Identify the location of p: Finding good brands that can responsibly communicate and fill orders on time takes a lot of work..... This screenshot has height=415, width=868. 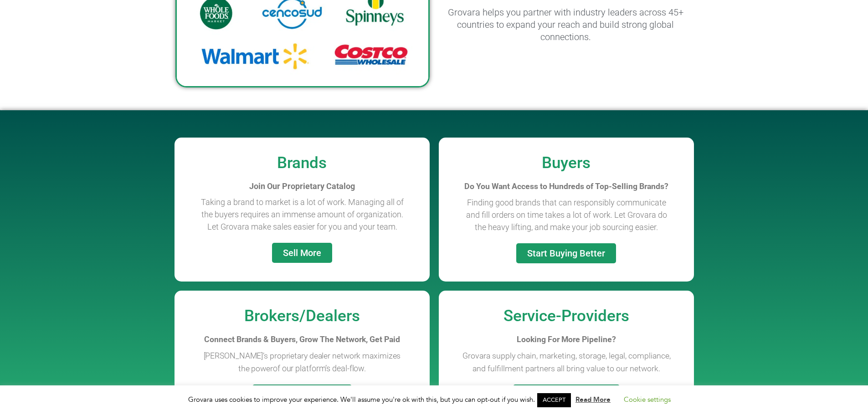
(566, 215).